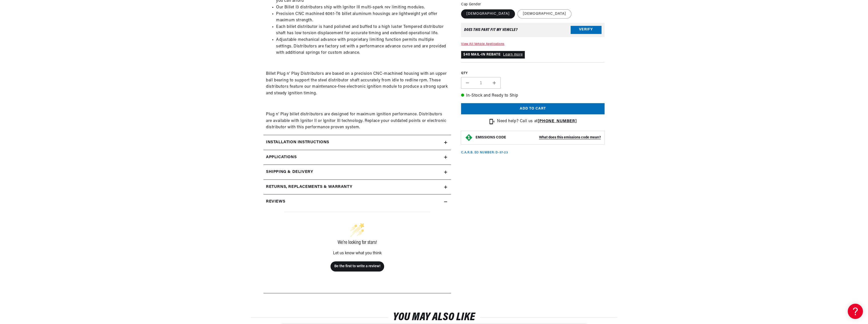 The image size is (868, 324). Describe the element at coordinates (276, 202) in the screenshot. I see `h2: Reviews` at that location.